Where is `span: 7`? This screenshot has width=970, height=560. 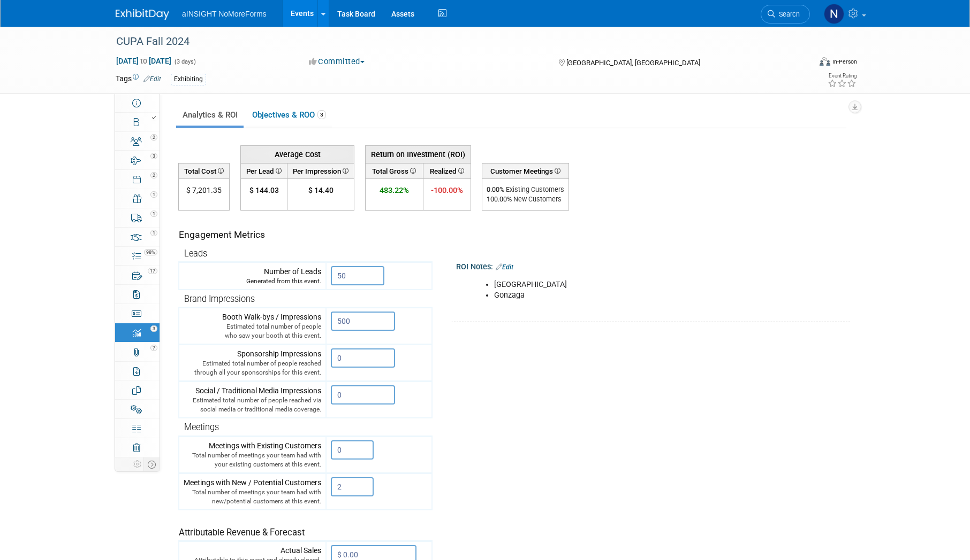
span: 7 is located at coordinates (153, 348).